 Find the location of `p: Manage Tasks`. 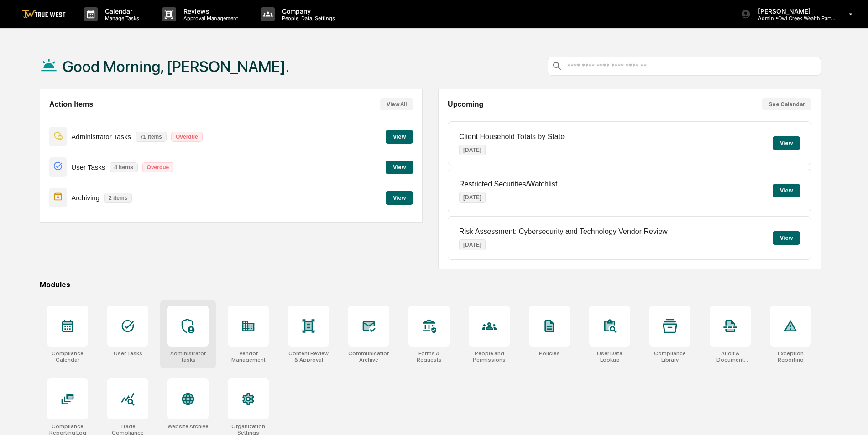

p: Manage Tasks is located at coordinates (120, 18).